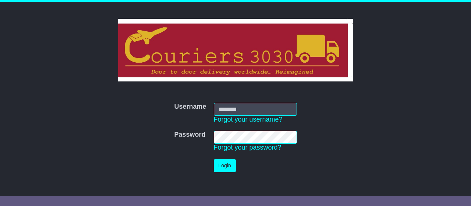 The width and height of the screenshot is (471, 206). Describe the element at coordinates (225, 165) in the screenshot. I see `button: Login` at that location.